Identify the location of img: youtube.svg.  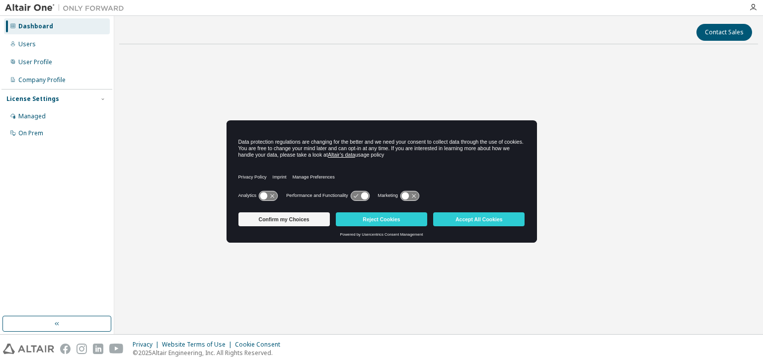
(116, 348).